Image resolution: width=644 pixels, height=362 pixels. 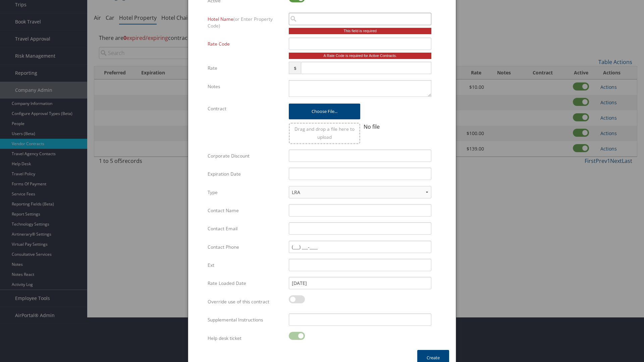 What do you see at coordinates (245, 229) in the screenshot?
I see `label: Contact Email` at bounding box center [245, 229].